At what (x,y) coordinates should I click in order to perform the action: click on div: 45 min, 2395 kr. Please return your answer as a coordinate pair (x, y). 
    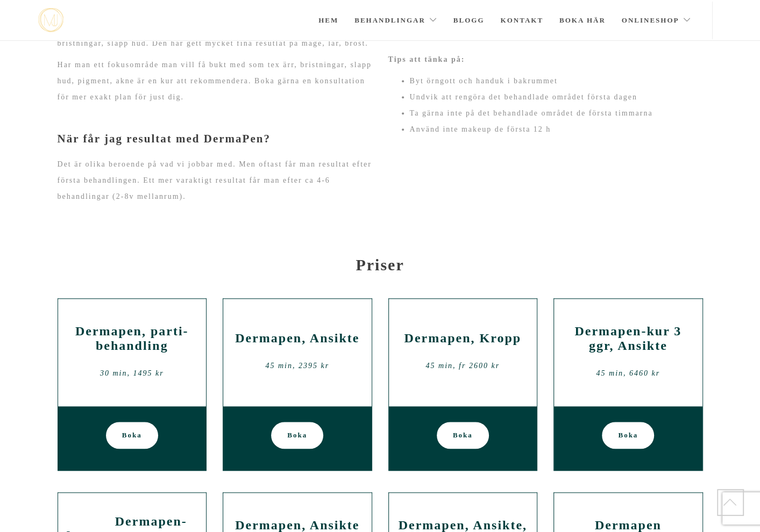
    Looking at the image, I should click on (298, 366).